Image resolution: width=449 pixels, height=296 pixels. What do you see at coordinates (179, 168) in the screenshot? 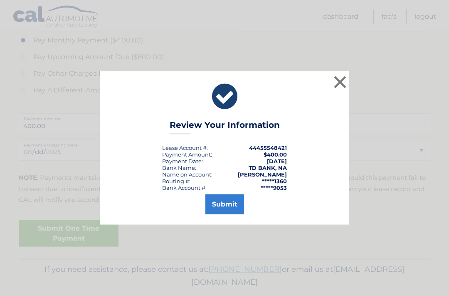
I see `div: Bank Name:` at bounding box center [179, 168].